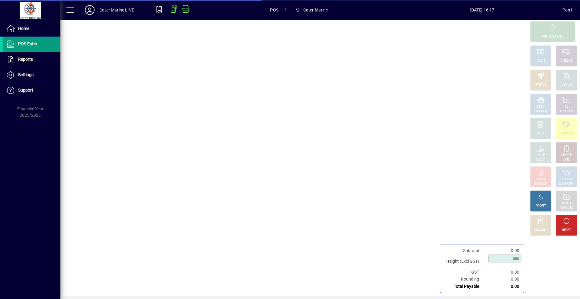  I want to click on div: DISCOUNT, so click(540, 230).